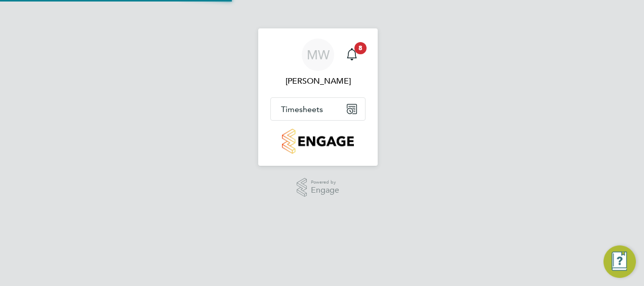 This screenshot has width=644, height=286. I want to click on span: Timesheets, so click(302, 109).